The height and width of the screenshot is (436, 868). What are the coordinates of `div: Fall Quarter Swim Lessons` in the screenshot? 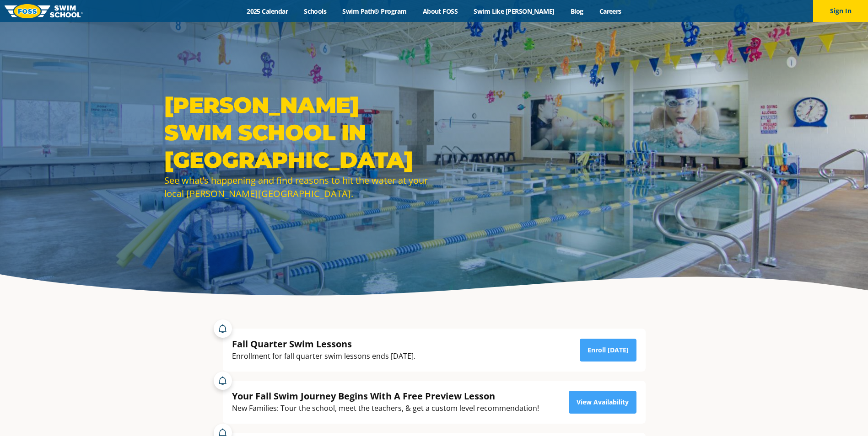 It's located at (323, 344).